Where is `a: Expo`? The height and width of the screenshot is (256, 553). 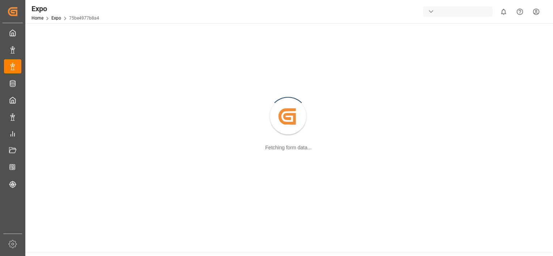
a: Expo is located at coordinates (56, 18).